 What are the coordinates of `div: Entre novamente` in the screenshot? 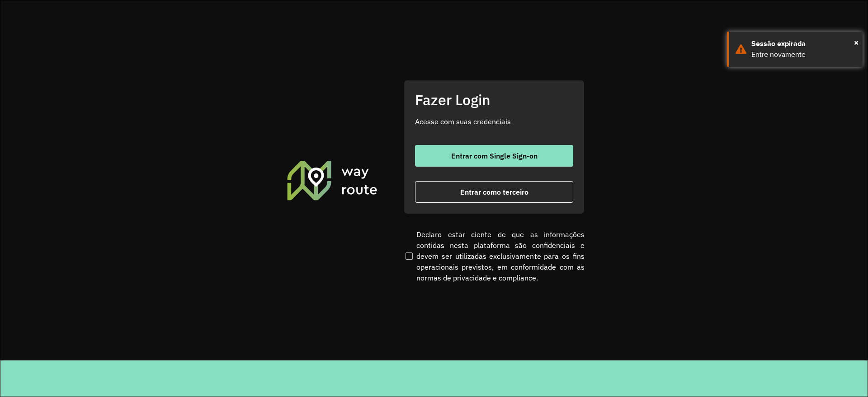 It's located at (803, 55).